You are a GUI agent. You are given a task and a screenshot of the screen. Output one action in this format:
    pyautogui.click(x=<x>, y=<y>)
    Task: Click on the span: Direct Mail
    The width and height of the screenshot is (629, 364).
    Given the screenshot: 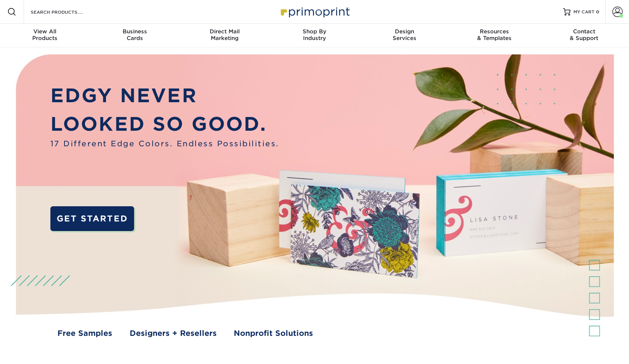 What is the action you would take?
    pyautogui.click(x=224, y=31)
    